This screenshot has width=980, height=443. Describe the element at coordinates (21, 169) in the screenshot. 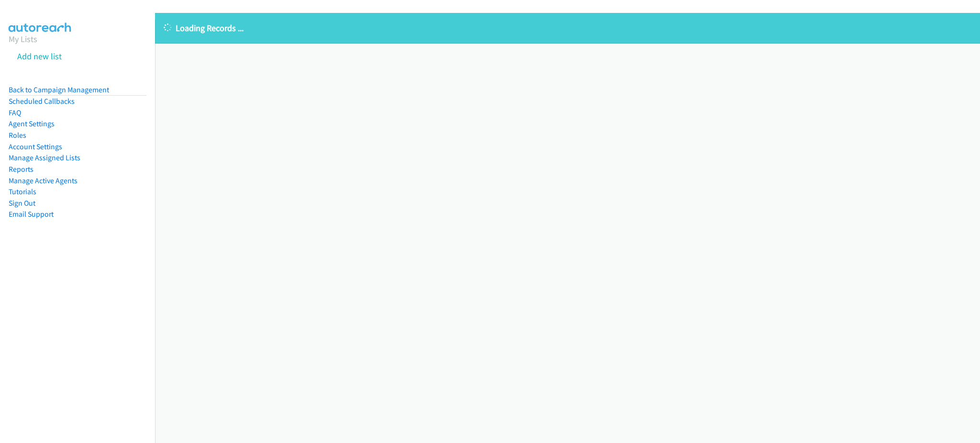

I see `a: Reports` at that location.